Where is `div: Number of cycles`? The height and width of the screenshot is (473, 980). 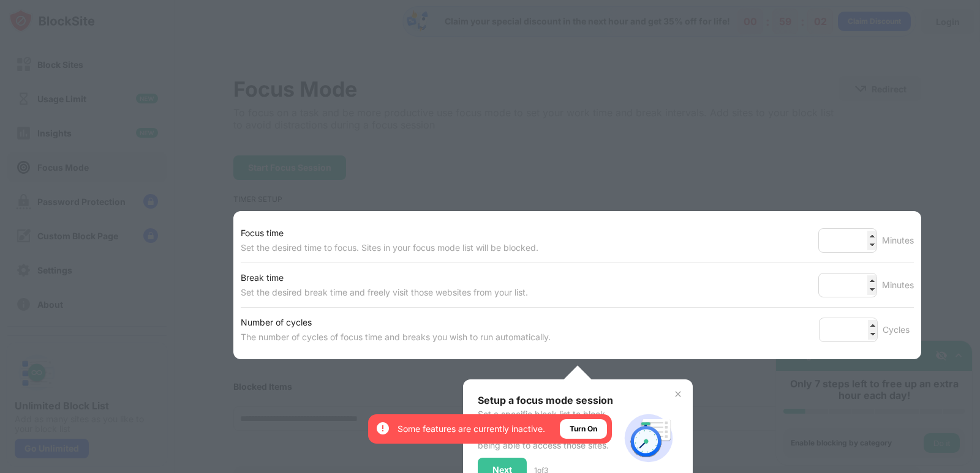
div: Number of cycles is located at coordinates (396, 323).